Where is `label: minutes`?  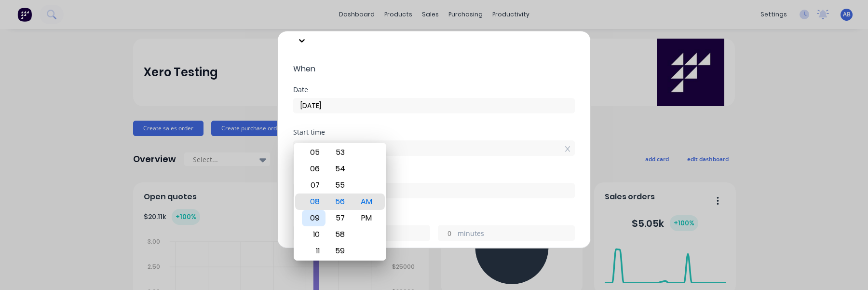 label: minutes is located at coordinates (516, 234).